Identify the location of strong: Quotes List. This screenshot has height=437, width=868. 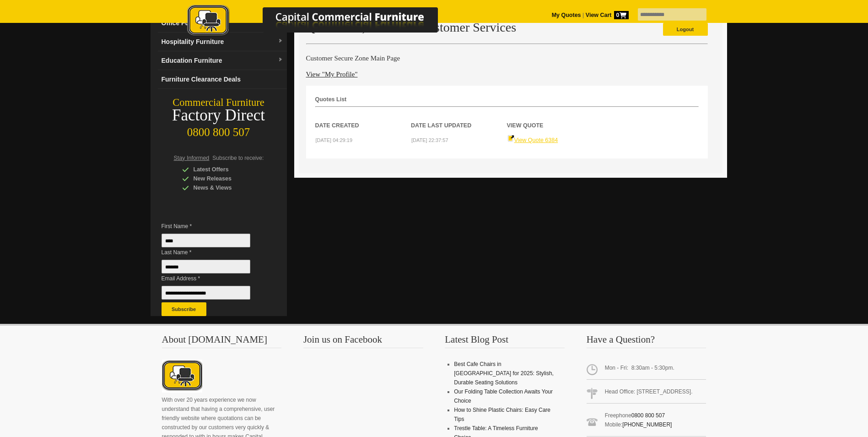
(331, 99).